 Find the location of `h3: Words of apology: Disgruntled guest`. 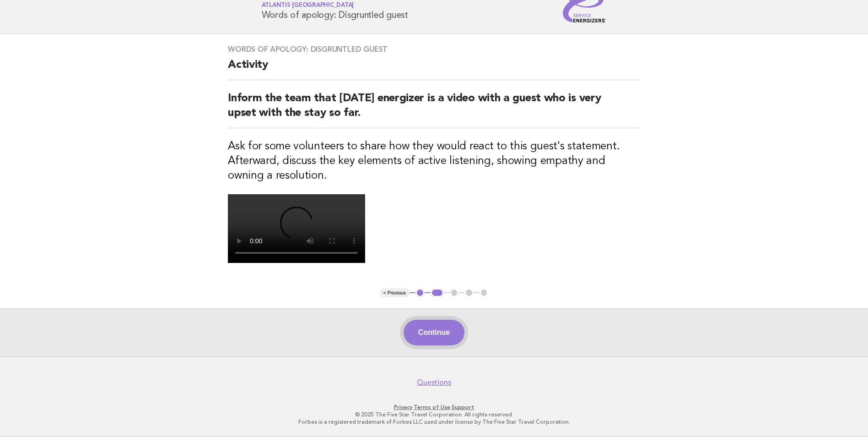

h3: Words of apology: Disgruntled guest is located at coordinates (434, 49).